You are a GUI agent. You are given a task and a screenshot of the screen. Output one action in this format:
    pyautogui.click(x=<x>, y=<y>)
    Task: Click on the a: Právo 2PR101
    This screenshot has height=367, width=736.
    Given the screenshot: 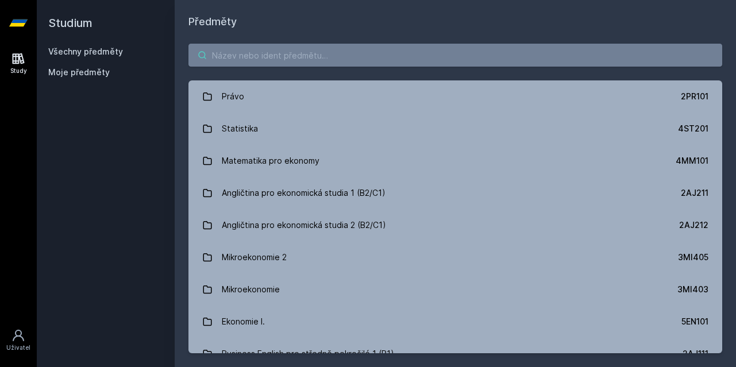 What is the action you would take?
    pyautogui.click(x=455, y=96)
    